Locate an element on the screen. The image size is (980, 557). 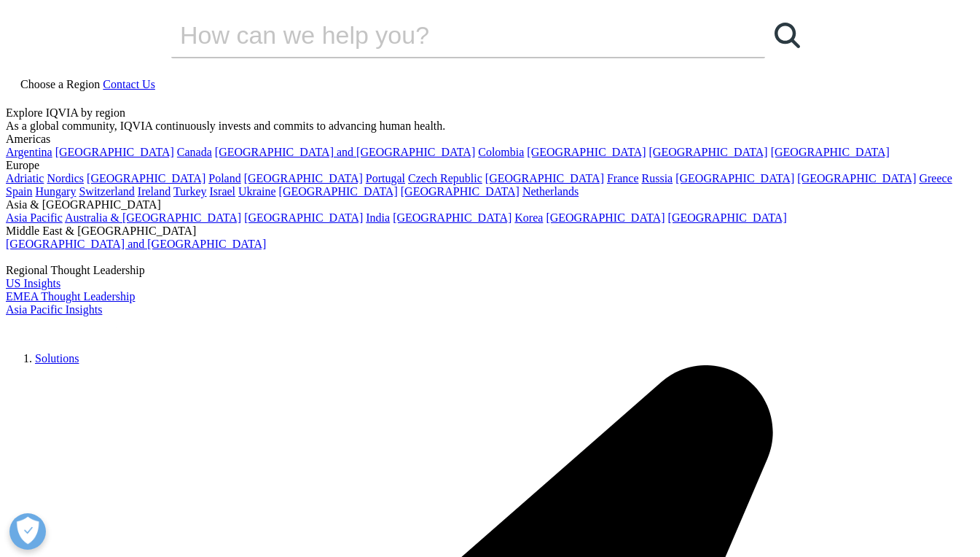
a: Argentina is located at coordinates (29, 151).